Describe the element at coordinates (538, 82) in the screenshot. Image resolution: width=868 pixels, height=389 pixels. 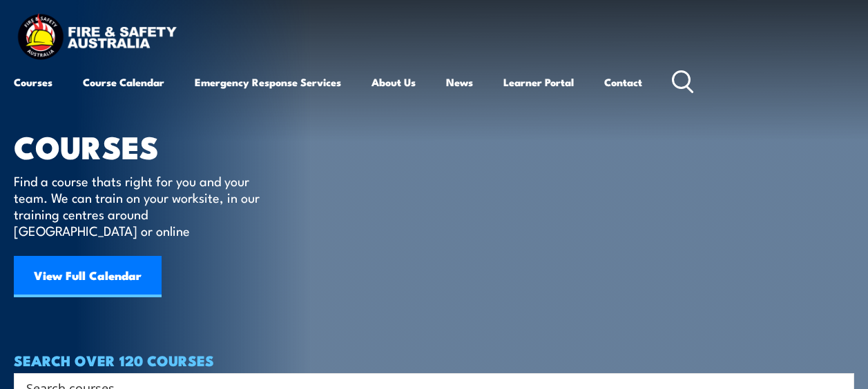
I see `a: Learner Portal` at that location.